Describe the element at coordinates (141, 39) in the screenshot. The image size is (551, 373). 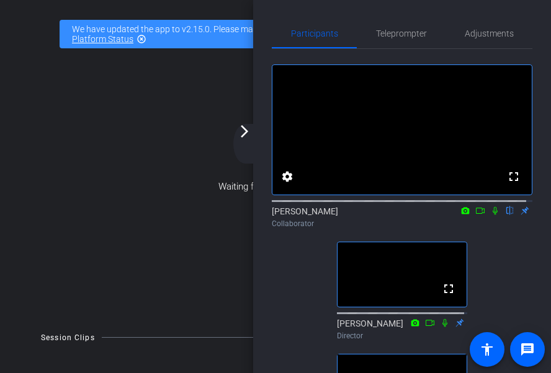
I see `mat-icon: highlight_off` at that location.